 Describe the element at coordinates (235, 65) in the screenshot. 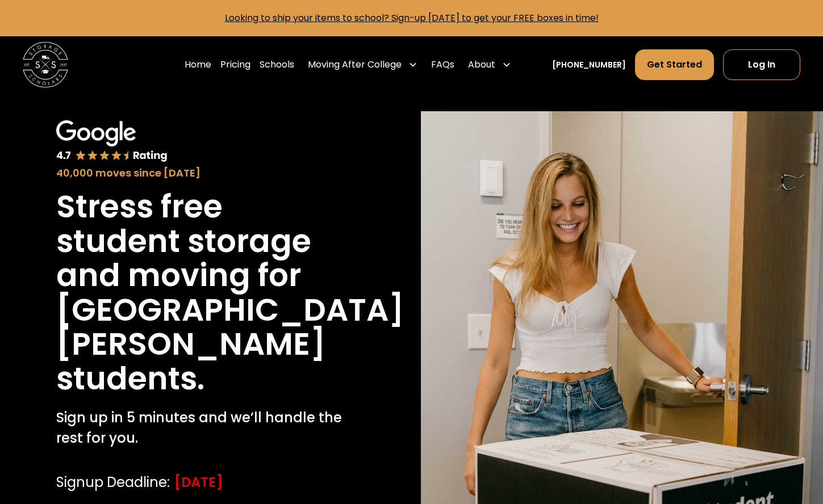

I see `a: Pricing` at that location.